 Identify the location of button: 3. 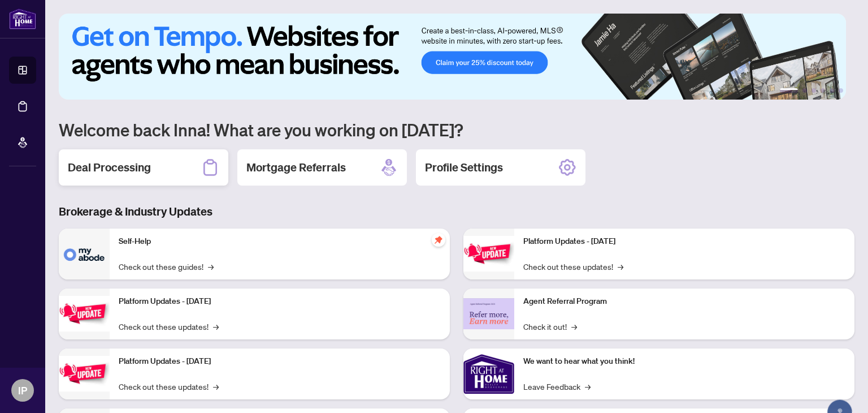
(814, 91).